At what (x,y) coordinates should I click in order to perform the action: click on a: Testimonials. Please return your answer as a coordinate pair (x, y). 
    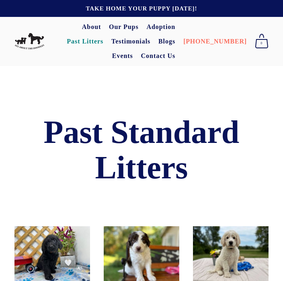
    Looking at the image, I should click on (131, 41).